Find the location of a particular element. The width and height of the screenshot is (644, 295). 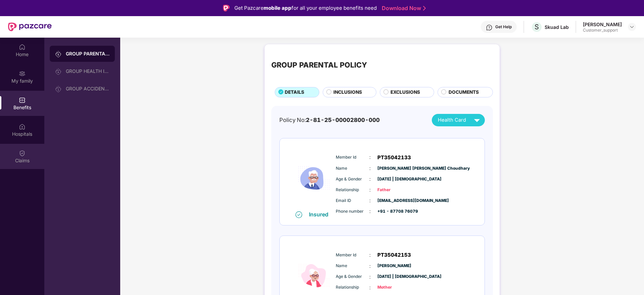

img: svg+xml;base64,PHN2ZyB4bWxucz0iaHR0cDovL3d3dy53My5vcmcvMjAwMC9zdmciIHZpZXdCb3g9IjAgMCAyNCAyNCIgd2... is located at coordinates (477, 120).